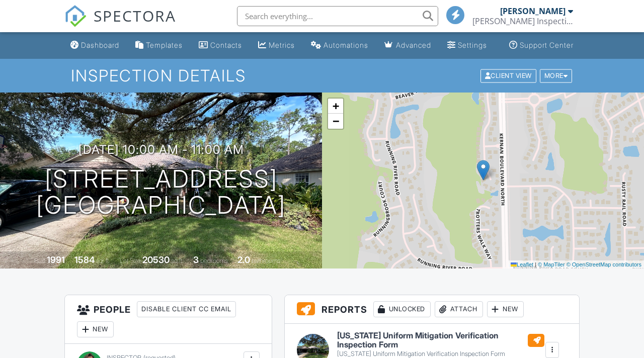  Describe the element at coordinates (168, 320) in the screenshot. I see `h3: People` at that location.